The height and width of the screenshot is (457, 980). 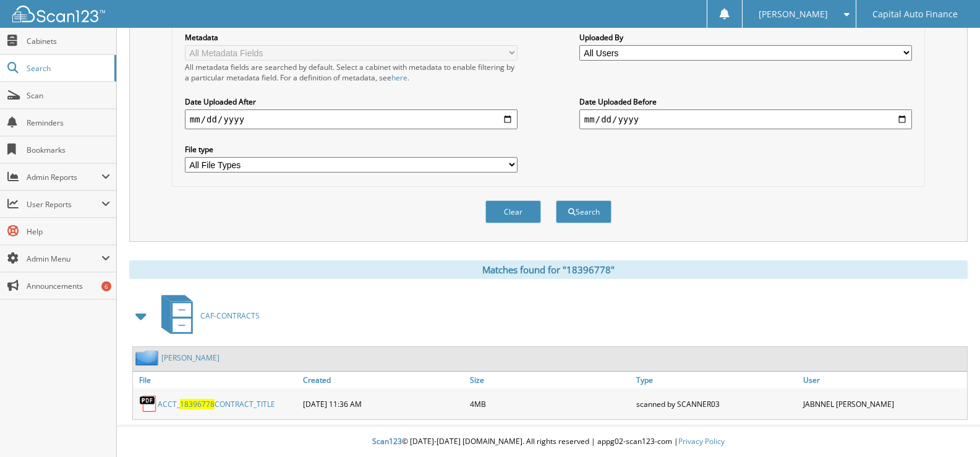 What do you see at coordinates (351, 119) in the screenshot?
I see `input: start` at bounding box center [351, 119].